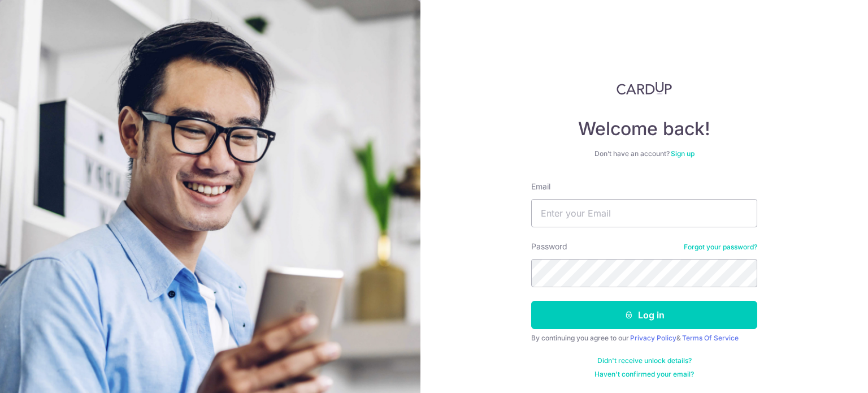  What do you see at coordinates (654, 337) in the screenshot?
I see `a: Privacy Policy` at bounding box center [654, 337].